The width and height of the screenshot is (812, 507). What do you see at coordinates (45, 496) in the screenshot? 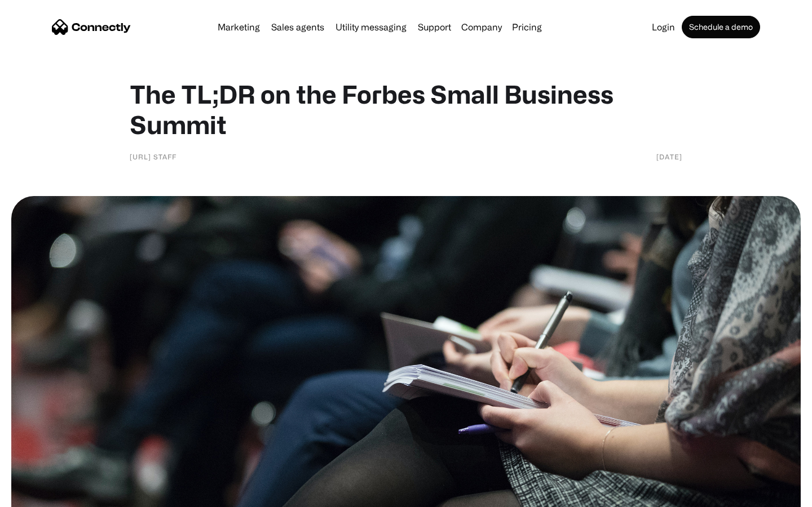
I see `ul: Language list` at bounding box center [45, 496].